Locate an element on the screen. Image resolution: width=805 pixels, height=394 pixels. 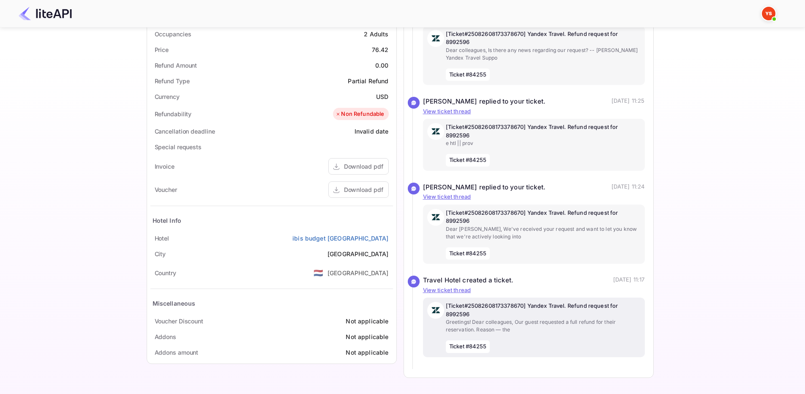
div: 76.42 is located at coordinates (380, 49).